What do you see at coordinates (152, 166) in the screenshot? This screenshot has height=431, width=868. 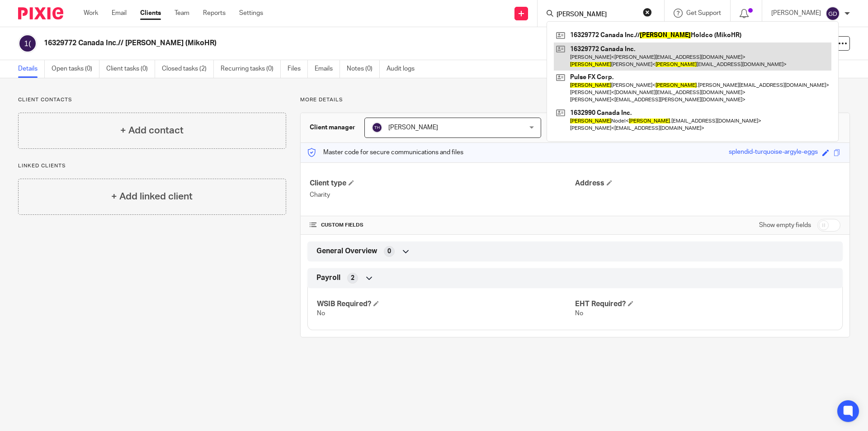 I see `p: Linked clients` at bounding box center [152, 166].